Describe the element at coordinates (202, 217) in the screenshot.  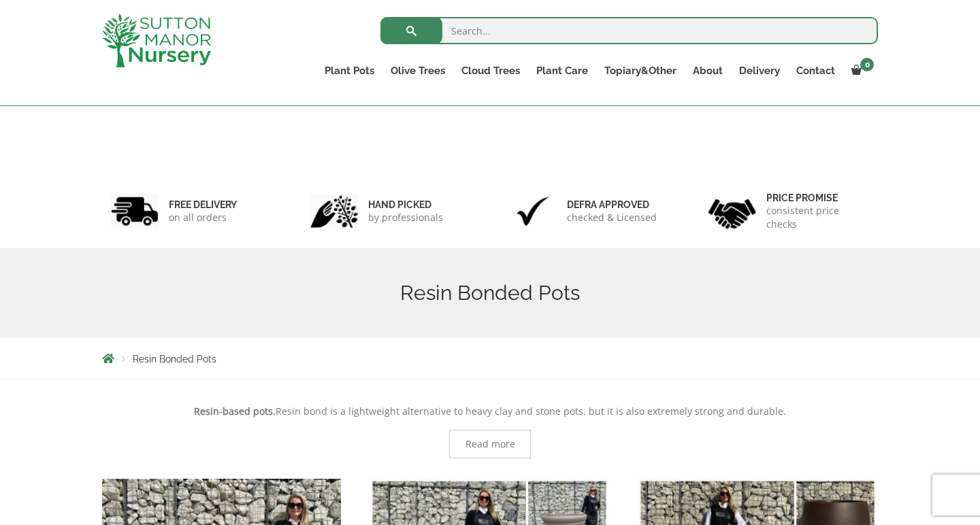
I see `p: on all orders` at that location.